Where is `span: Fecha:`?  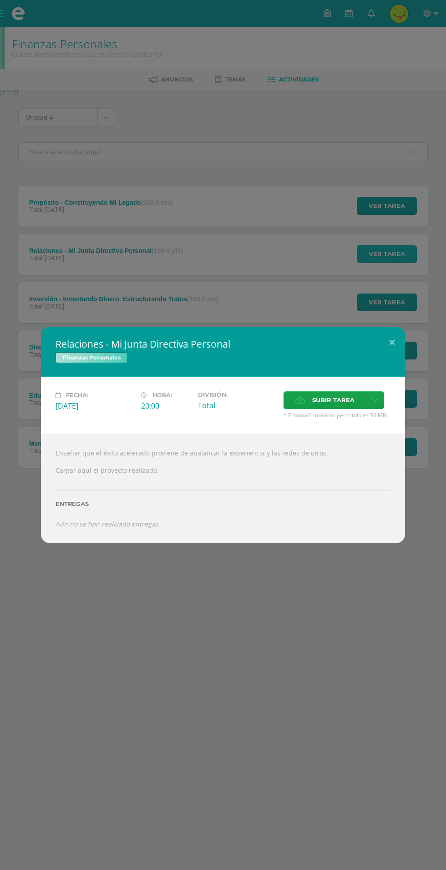
span: Fecha: is located at coordinates (77, 395).